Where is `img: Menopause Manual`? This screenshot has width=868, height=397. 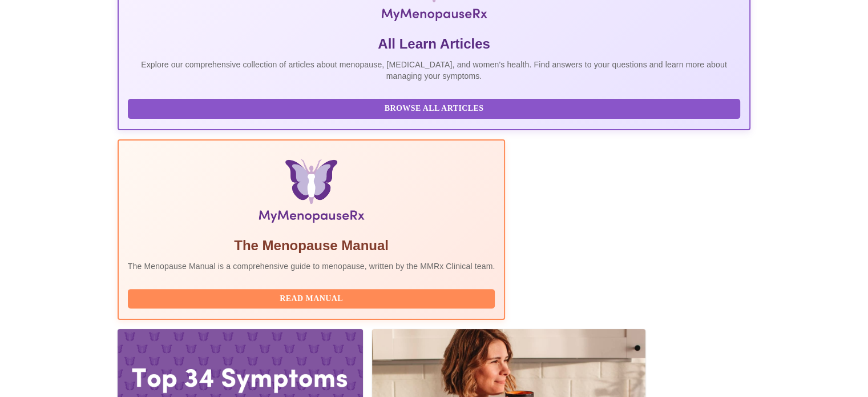 img: Menopause Manual is located at coordinates (311, 193).